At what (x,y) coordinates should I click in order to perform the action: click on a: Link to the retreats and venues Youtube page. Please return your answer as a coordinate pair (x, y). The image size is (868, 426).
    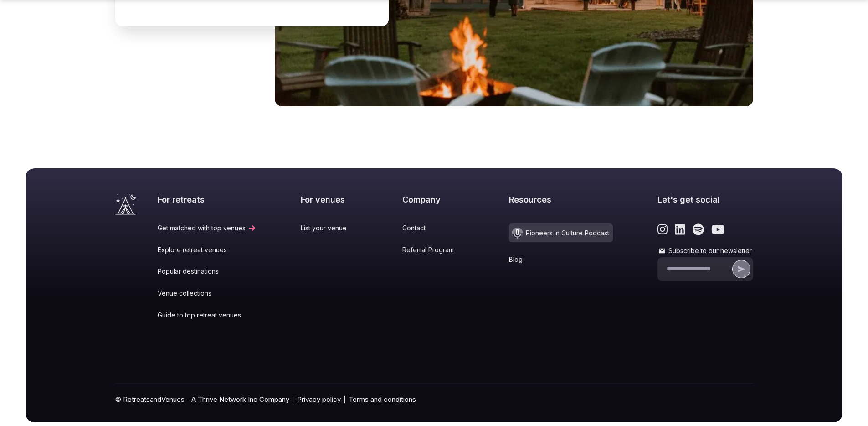
    Looking at the image, I should click on (718, 230).